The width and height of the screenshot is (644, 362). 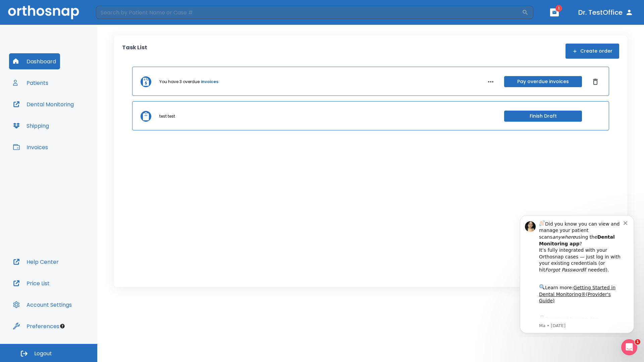 I want to click on p: Task List, so click(x=134, y=51).